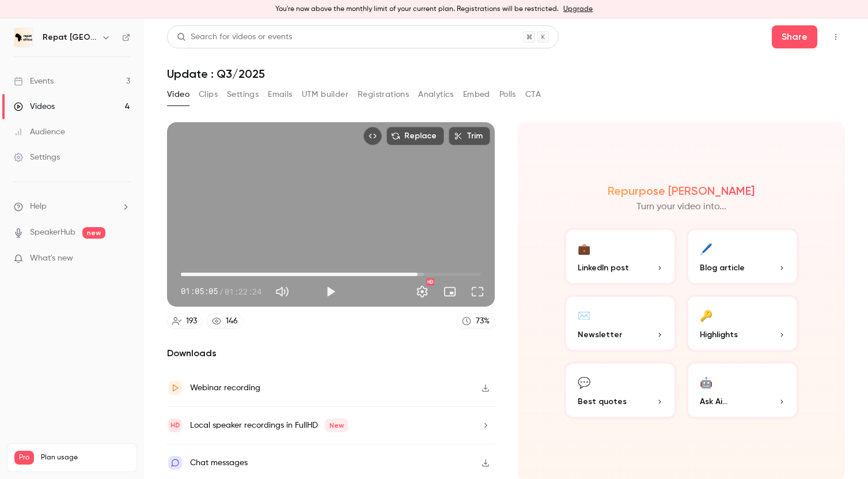 This screenshot has height=479, width=868. Describe the element at coordinates (436, 94) in the screenshot. I see `button: Analytics` at that location.